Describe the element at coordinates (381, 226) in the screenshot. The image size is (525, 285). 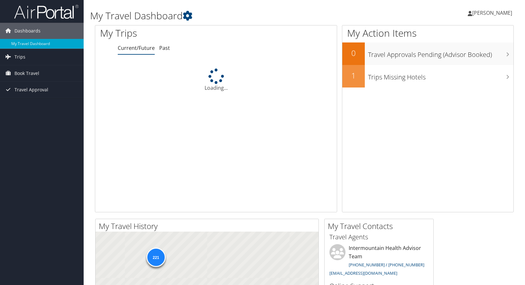
I see `h2: My Travel Contacts` at that location.